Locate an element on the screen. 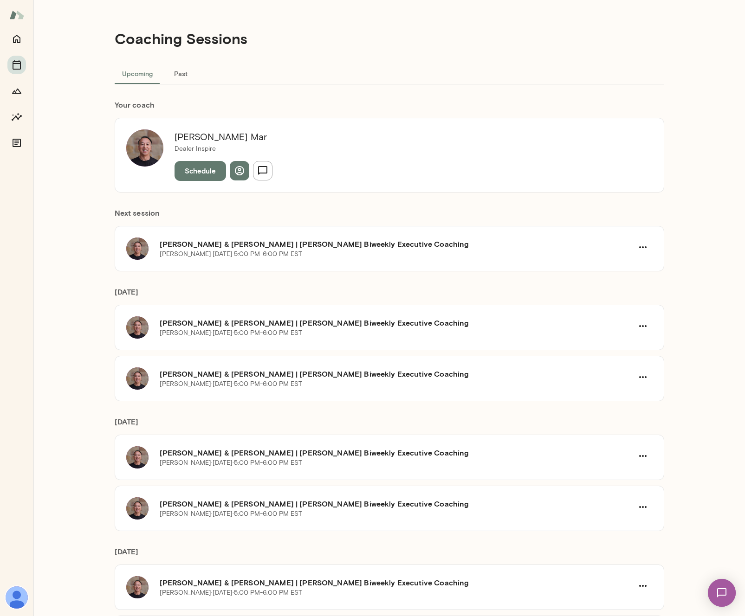 Image resolution: width=745 pixels, height=616 pixels. div: basic tabs example is located at coordinates (389, 73).